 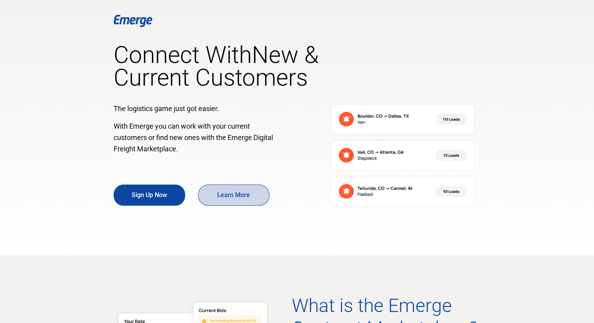 I want to click on sub: New & Current Customers, so click(x=216, y=66).